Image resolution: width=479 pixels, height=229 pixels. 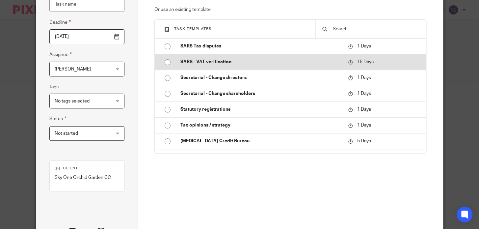 What do you see at coordinates (87, 168) in the screenshot?
I see `p: Client` at bounding box center [87, 168].